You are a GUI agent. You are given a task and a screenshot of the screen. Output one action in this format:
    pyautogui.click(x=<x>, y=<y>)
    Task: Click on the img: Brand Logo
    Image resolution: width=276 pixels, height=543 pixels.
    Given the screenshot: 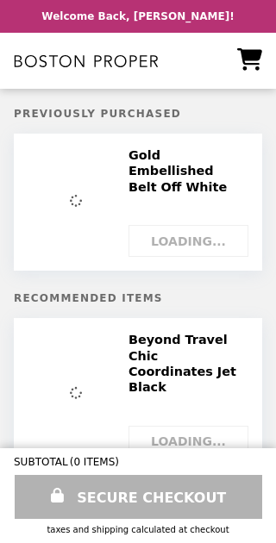 What is the action you would take?
    pyautogui.click(x=86, y=60)
    